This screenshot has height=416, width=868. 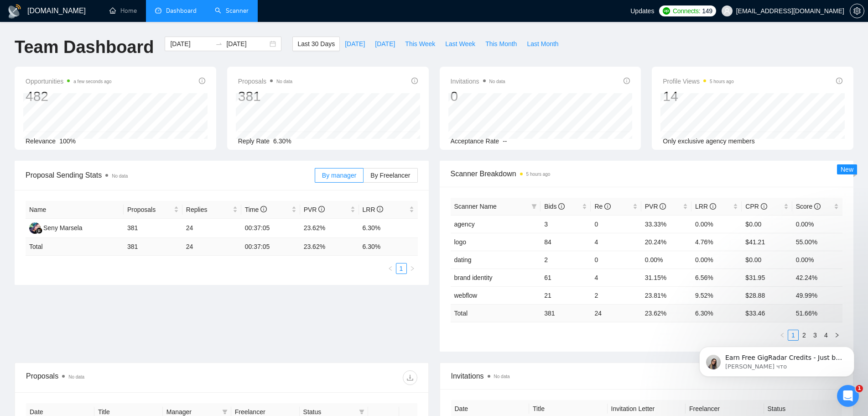 I want to click on span: left, so click(x=391, y=268).